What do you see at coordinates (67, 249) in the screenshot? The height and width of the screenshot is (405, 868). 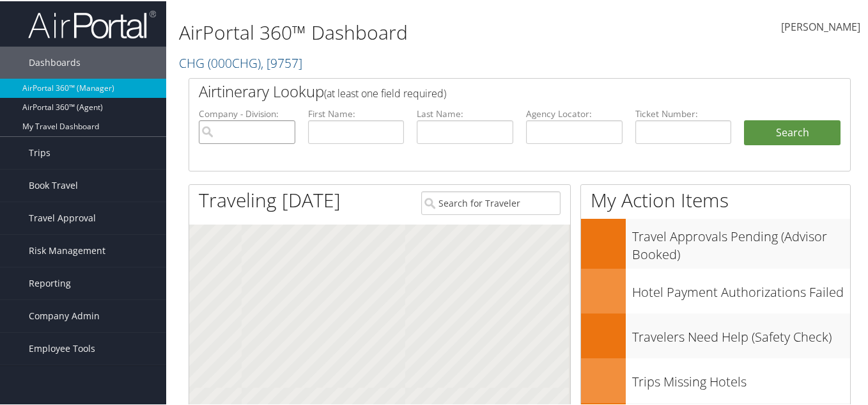 I see `span: Risk Management` at bounding box center [67, 249].